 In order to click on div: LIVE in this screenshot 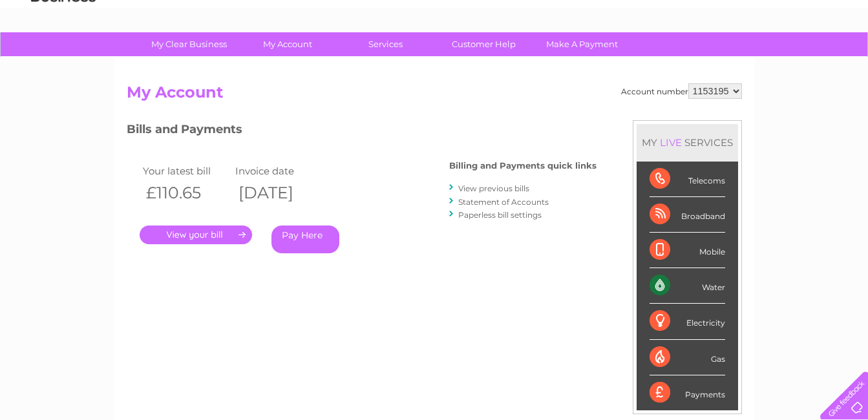, I will do `click(671, 143)`.